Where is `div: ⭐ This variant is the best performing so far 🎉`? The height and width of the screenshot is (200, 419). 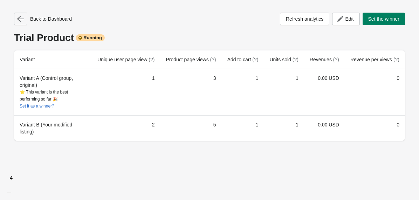
div: ⭐ This variant is the best performing so far 🎉 is located at coordinates (53, 99).